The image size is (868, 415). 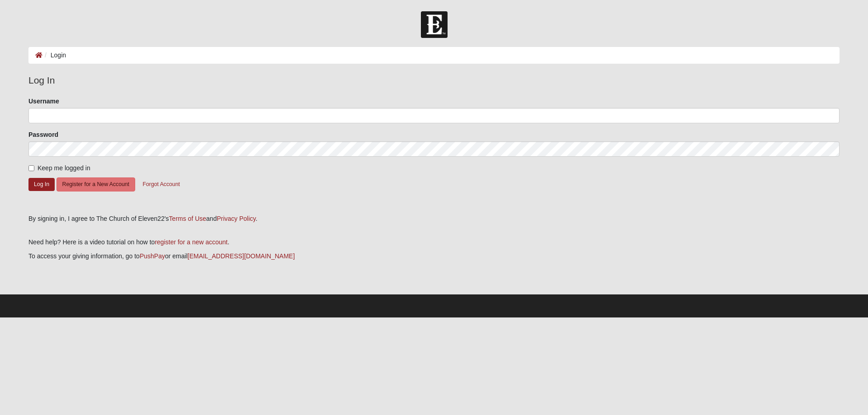 What do you see at coordinates (31, 168) in the screenshot?
I see `input: Keep me logged in` at bounding box center [31, 168].